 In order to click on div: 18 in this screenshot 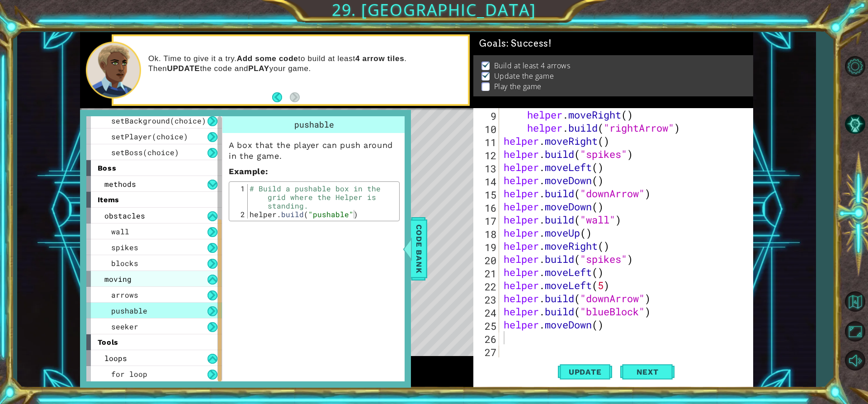, I will do `click(487, 234)`.